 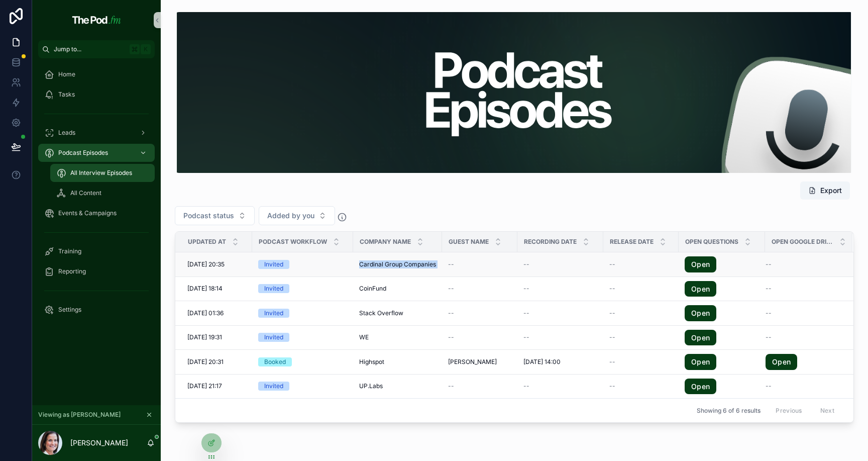 I want to click on span: Updated at, so click(x=207, y=242).